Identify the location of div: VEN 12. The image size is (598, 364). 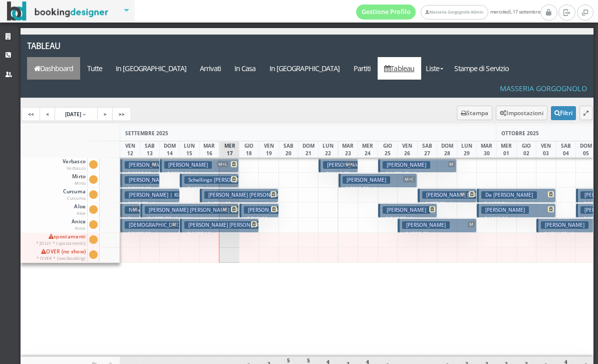
(130, 149).